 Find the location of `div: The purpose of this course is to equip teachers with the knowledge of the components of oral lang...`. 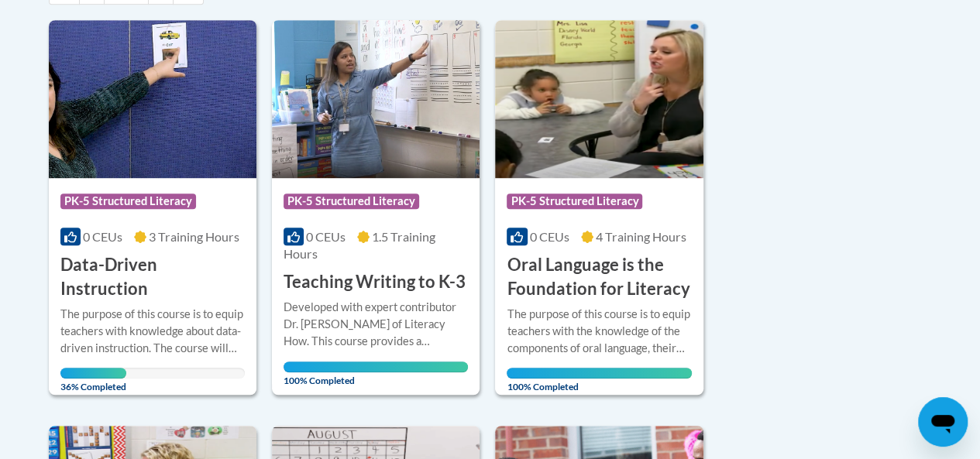

div: The purpose of this course is to equip teachers with the knowledge of the components of oral lang... is located at coordinates (599, 331).